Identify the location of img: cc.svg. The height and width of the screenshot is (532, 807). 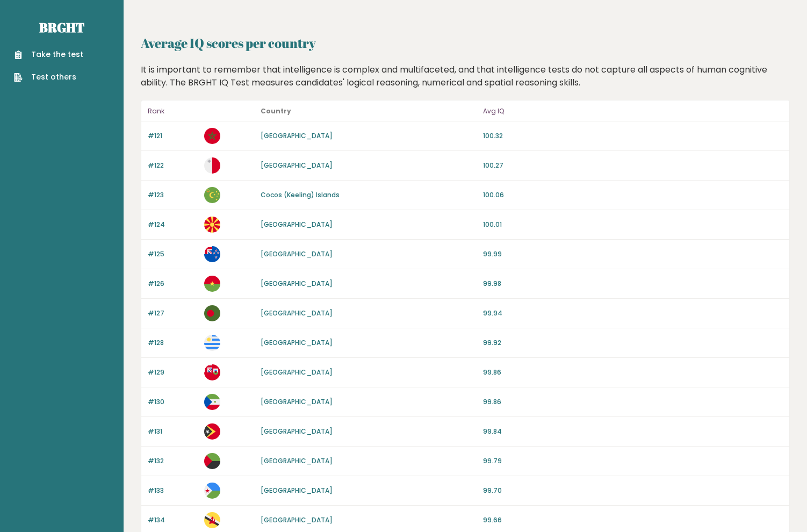
(212, 195).